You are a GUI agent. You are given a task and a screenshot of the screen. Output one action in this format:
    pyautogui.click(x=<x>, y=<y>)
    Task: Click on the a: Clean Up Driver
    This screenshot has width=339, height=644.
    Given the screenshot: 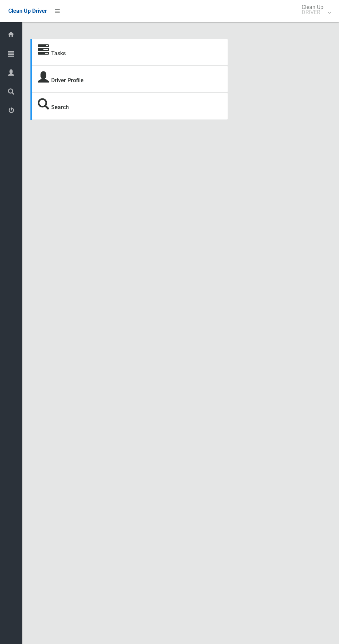 What is the action you would take?
    pyautogui.click(x=28, y=11)
    